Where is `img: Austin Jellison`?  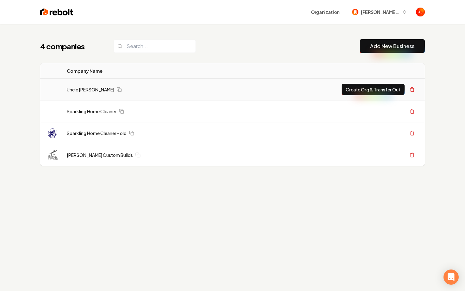
img: Austin Jellison is located at coordinates (420, 12).